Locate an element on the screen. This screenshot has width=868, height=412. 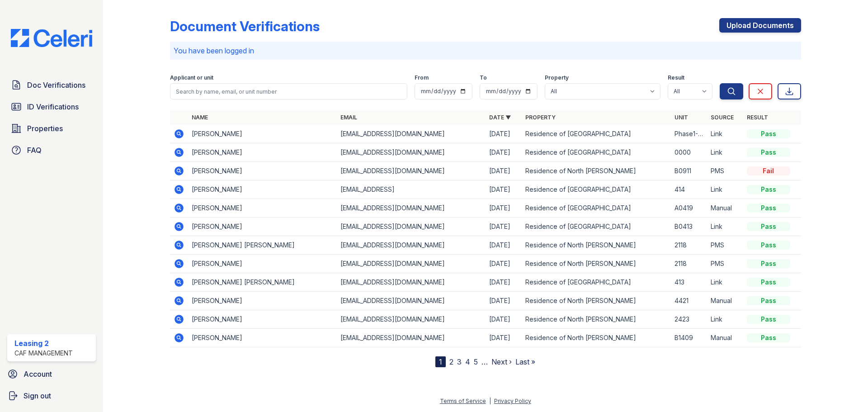
p: You have been logged in is located at coordinates (485, 50).